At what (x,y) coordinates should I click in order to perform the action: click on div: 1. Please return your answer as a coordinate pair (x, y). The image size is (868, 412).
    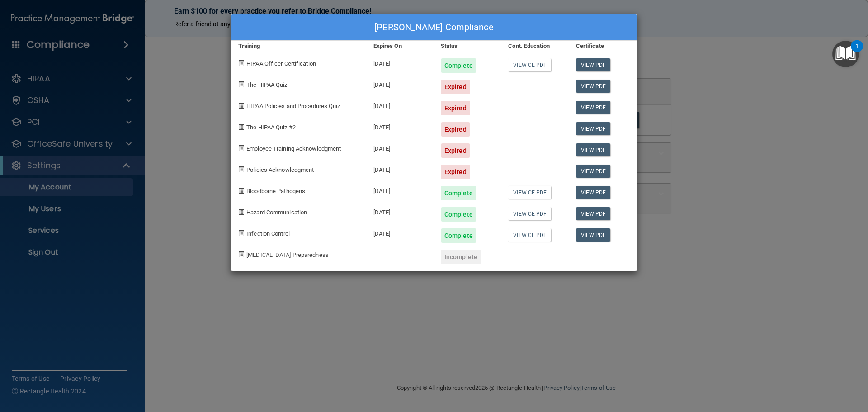
    Looking at the image, I should click on (856, 52).